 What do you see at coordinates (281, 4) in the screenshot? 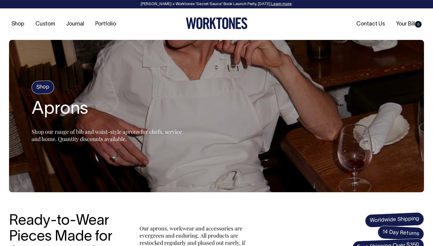
I see `a: Learn more` at bounding box center [281, 4].